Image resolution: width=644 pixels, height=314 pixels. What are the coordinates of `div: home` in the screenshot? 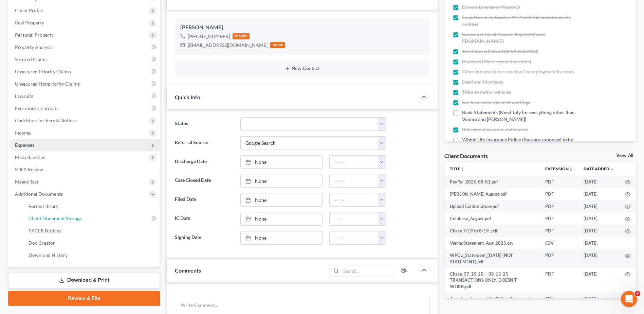 It's located at (278, 45).